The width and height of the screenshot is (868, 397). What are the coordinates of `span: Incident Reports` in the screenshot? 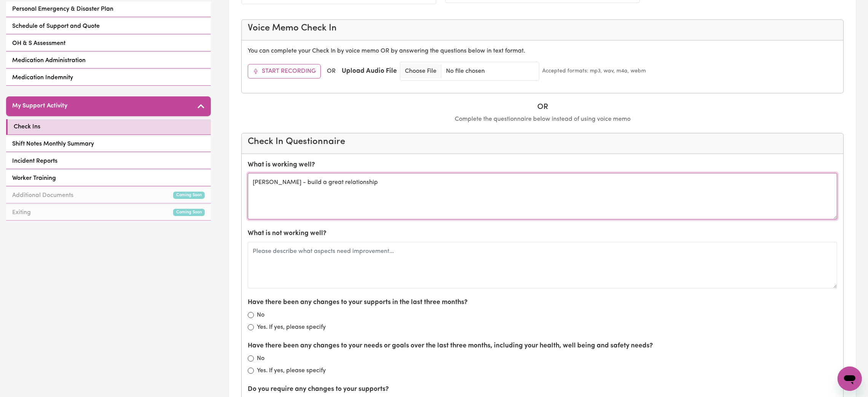 It's located at (35, 161).